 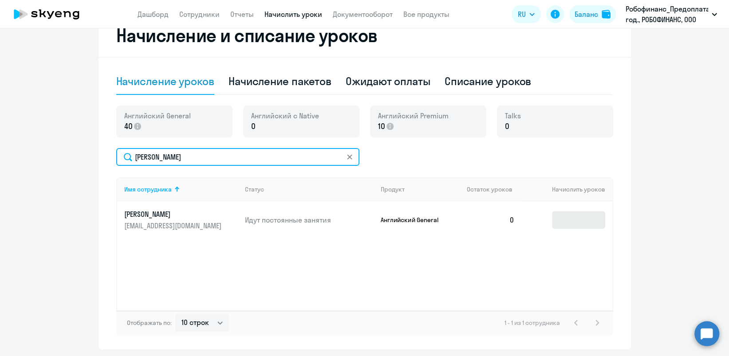 I want to click on a: Сотрудники, so click(x=199, y=14).